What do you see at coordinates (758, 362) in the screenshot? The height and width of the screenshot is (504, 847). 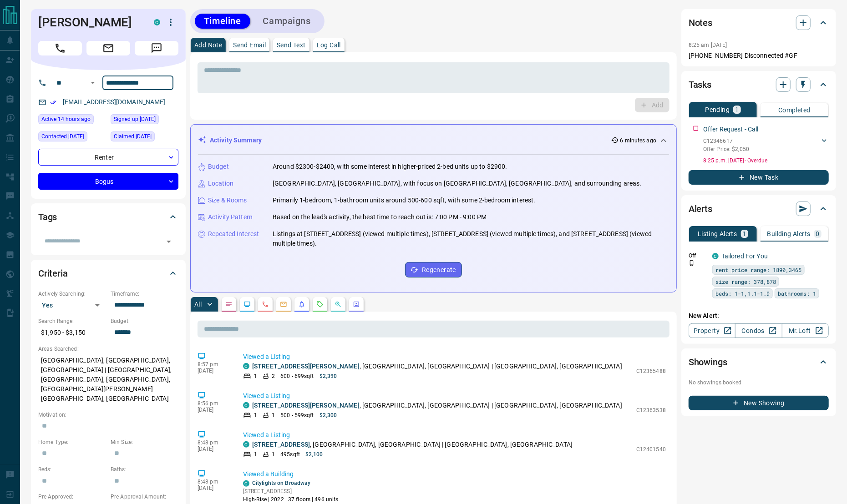 I see `div: Showings` at bounding box center [758, 362].